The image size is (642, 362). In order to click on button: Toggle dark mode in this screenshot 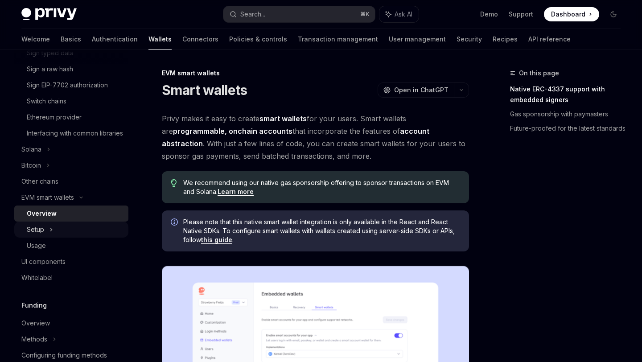, I will do `click(614, 14)`.